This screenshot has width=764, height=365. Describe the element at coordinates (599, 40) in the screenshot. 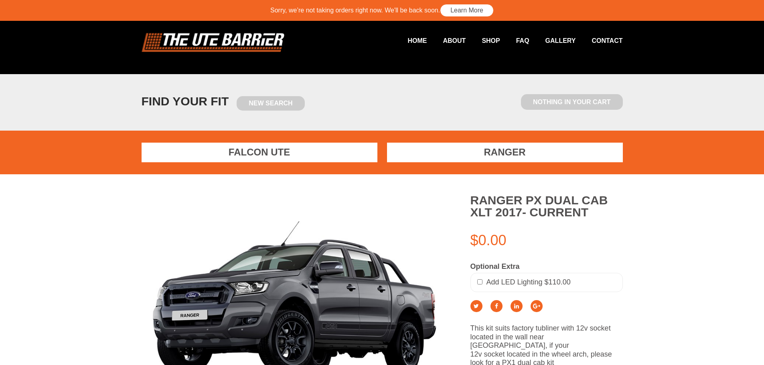

I see `a: Contact` at that location.